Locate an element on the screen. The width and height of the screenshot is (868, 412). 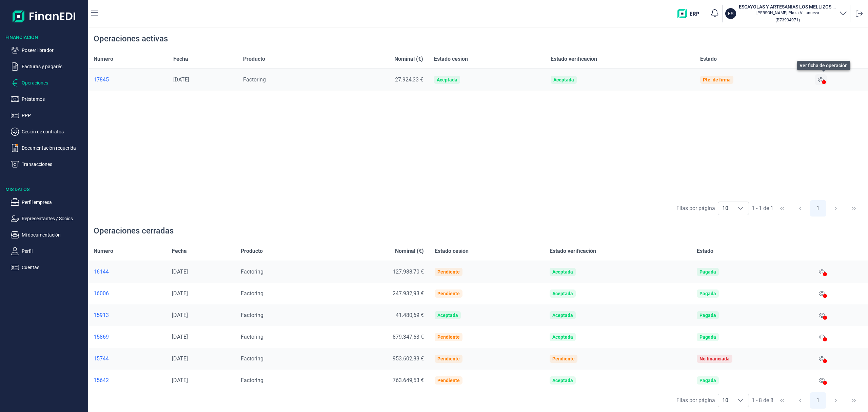
button: Facturas y pagarés is located at coordinates (48, 67).